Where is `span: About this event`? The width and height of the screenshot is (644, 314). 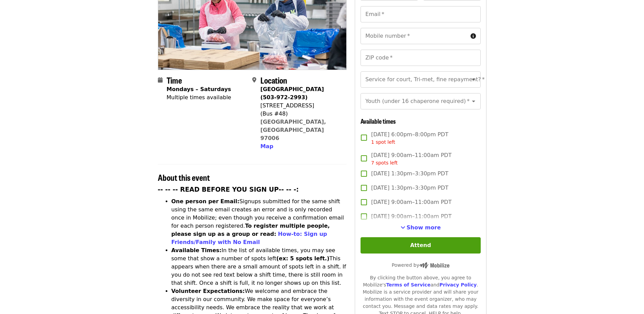
span: About this event is located at coordinates (184, 177).